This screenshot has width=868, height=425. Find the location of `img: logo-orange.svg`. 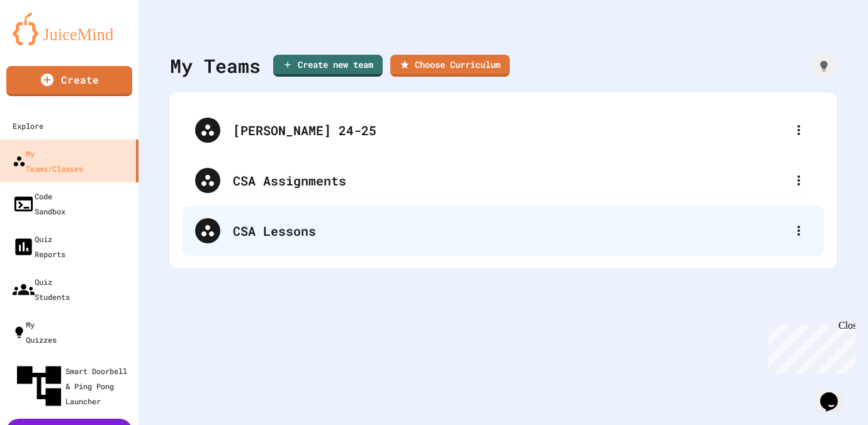

img: logo-orange.svg is located at coordinates (69, 29).